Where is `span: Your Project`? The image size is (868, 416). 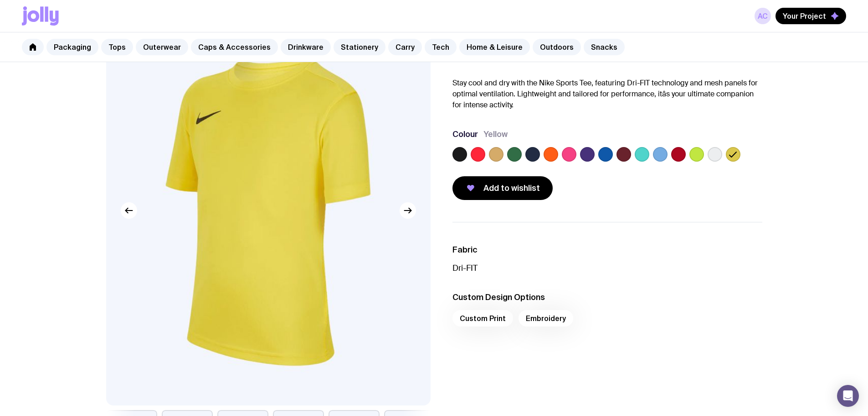
span: Your Project is located at coordinates (804, 16).